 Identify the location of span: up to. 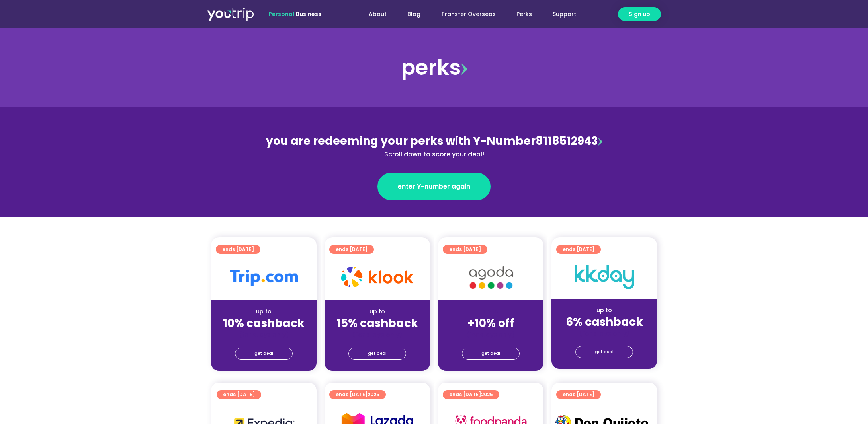
(490, 311).